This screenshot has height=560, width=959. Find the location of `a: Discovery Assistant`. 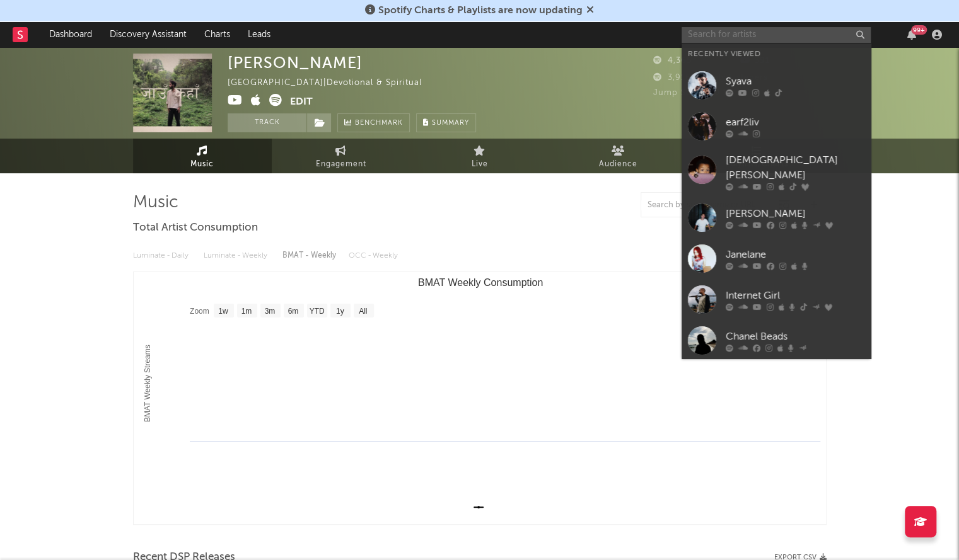

a: Discovery Assistant is located at coordinates (148, 35).